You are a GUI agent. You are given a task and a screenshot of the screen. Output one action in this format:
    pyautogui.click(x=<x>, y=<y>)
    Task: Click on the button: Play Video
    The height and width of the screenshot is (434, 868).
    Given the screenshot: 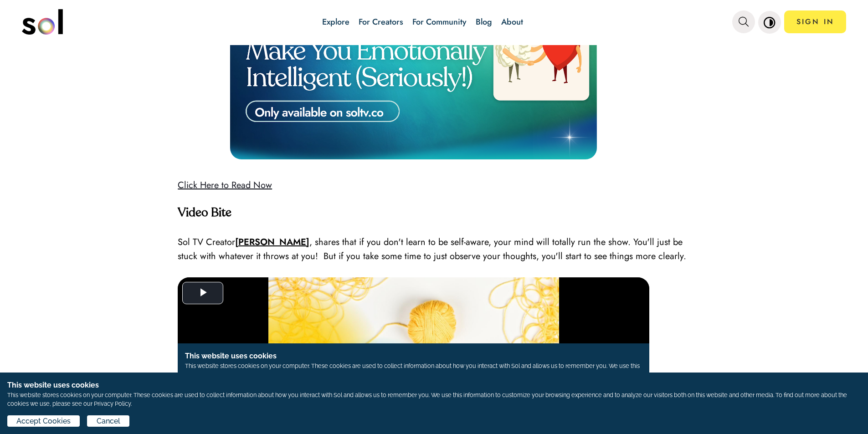 What is the action you would take?
    pyautogui.click(x=25, y=16)
    